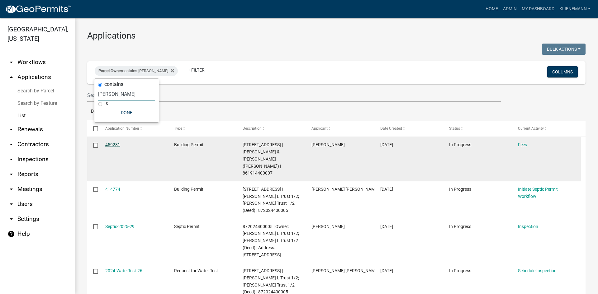 The width and height of the screenshot is (598, 294). I want to click on span: Type, so click(178, 129).